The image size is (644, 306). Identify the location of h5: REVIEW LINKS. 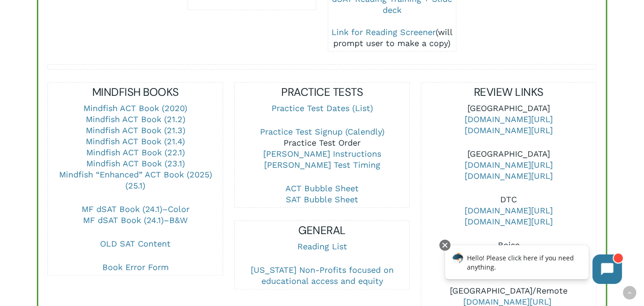
(509, 92).